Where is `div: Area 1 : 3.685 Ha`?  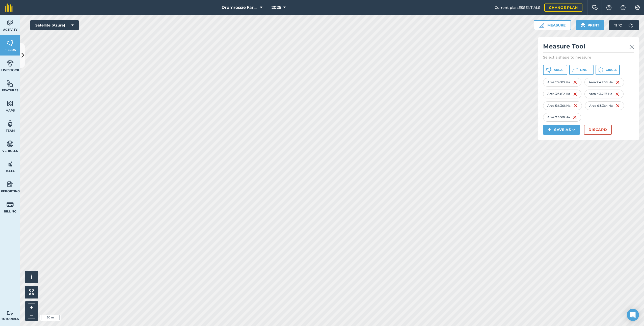
div: Area 1 : 3.685 Ha is located at coordinates (562, 82).